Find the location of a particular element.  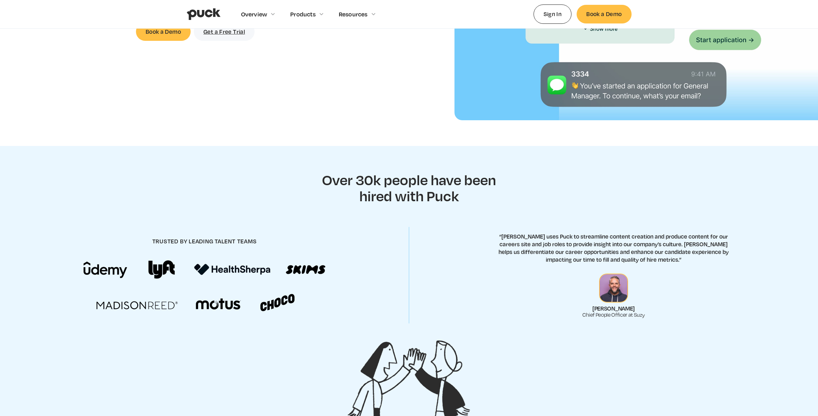

div: Overview is located at coordinates (254, 14).